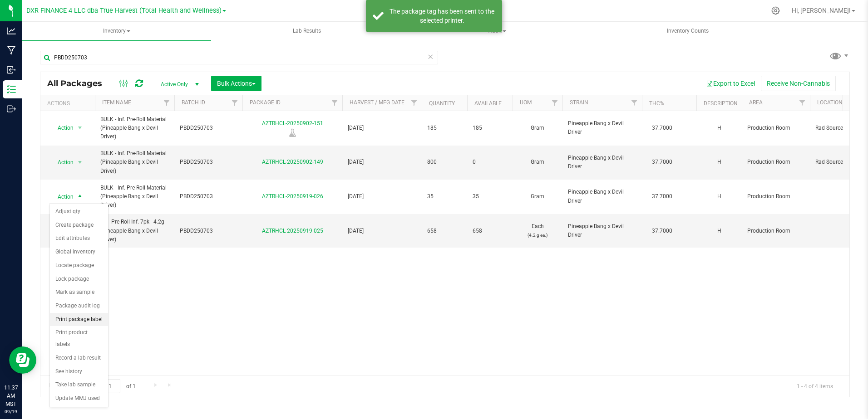 Image resolution: width=868 pixels, height=419 pixels. I want to click on span: Inventory Counts, so click(688, 31).